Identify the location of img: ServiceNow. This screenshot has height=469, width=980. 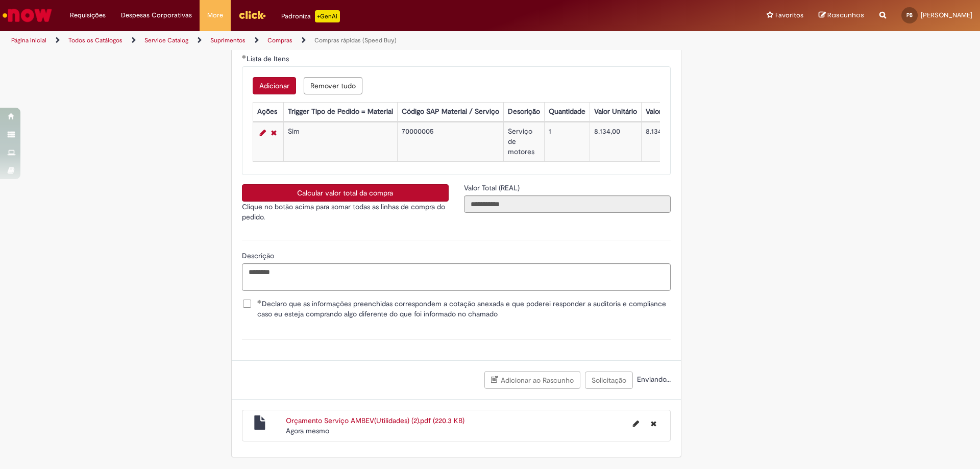
(27, 16).